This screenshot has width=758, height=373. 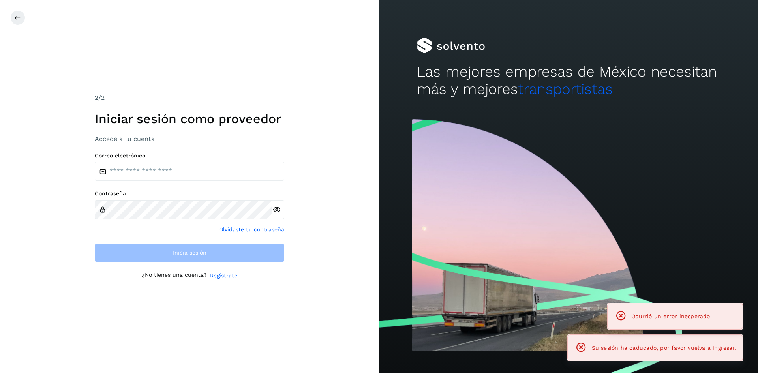 I want to click on span: transportistas, so click(x=566, y=89).